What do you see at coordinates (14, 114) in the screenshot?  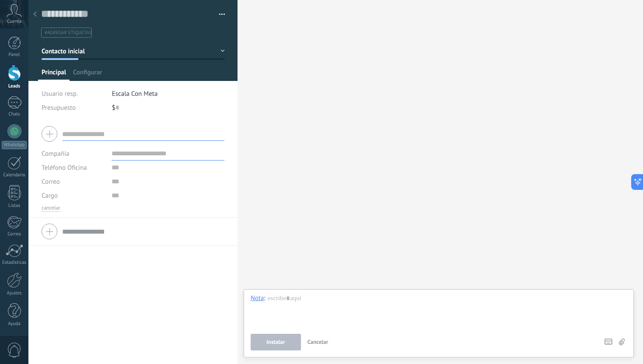 I see `div: Chats` at bounding box center [14, 114].